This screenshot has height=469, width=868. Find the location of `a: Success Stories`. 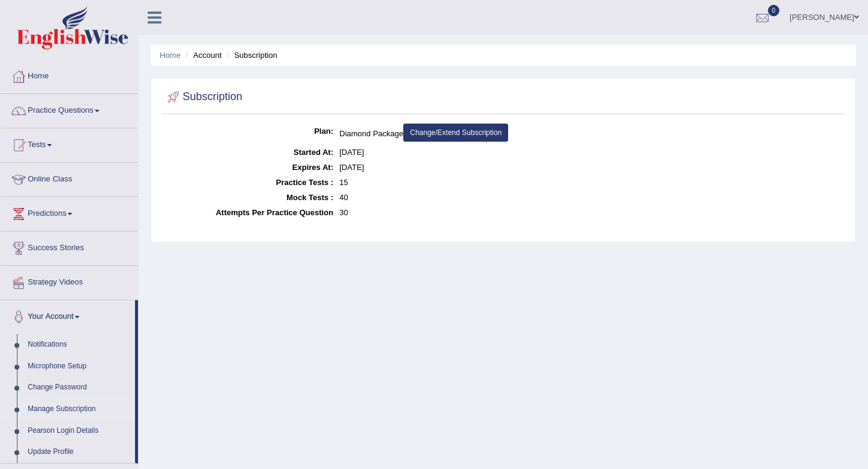

a: Success Stories is located at coordinates (69, 247).